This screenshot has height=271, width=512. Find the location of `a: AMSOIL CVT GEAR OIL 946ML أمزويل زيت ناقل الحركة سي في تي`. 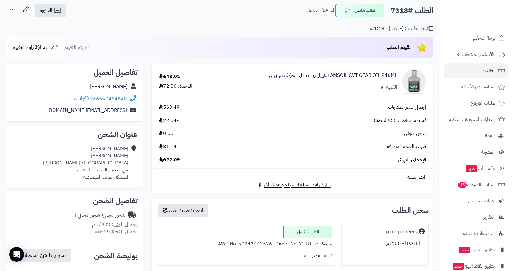

a: AMSOIL CVT GEAR OIL 946ML أمزويل زيت ناقل الحركة سي في تي is located at coordinates (333, 75).